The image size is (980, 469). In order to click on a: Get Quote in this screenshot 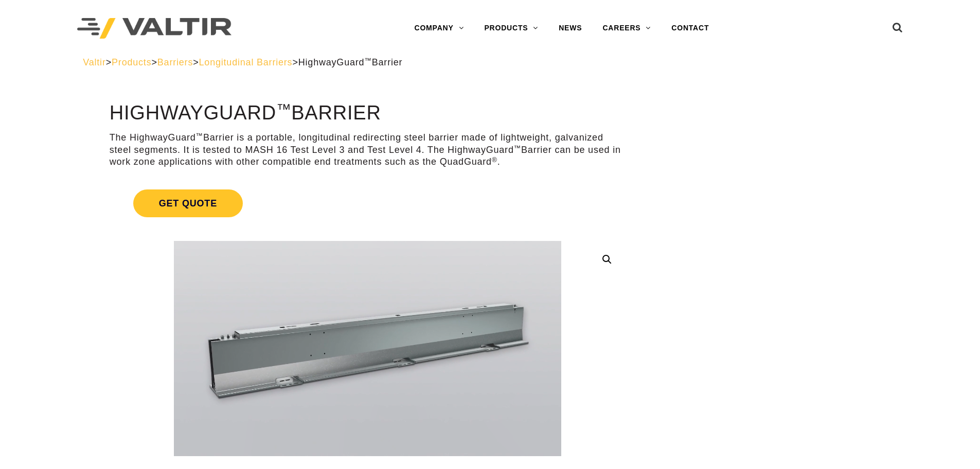, I will do `click(367, 204)`.